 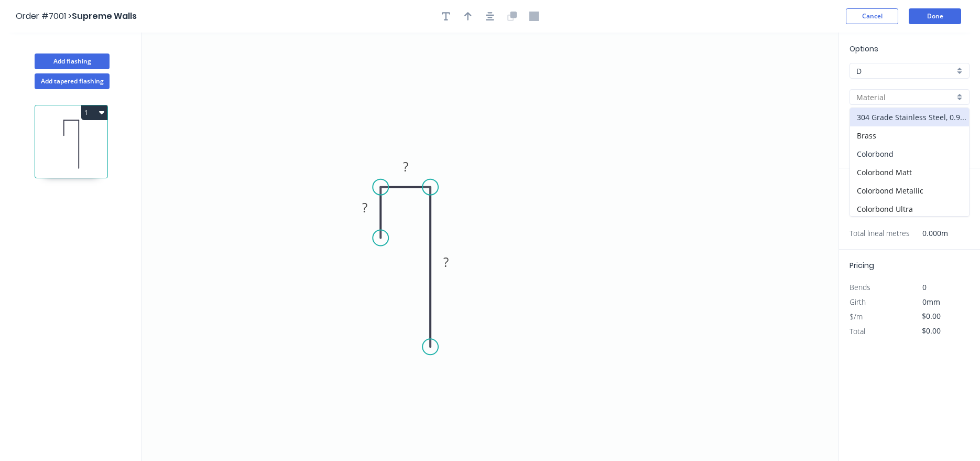 What do you see at coordinates (490, 246) in the screenshot?
I see `svg: 0` at bounding box center [490, 246].